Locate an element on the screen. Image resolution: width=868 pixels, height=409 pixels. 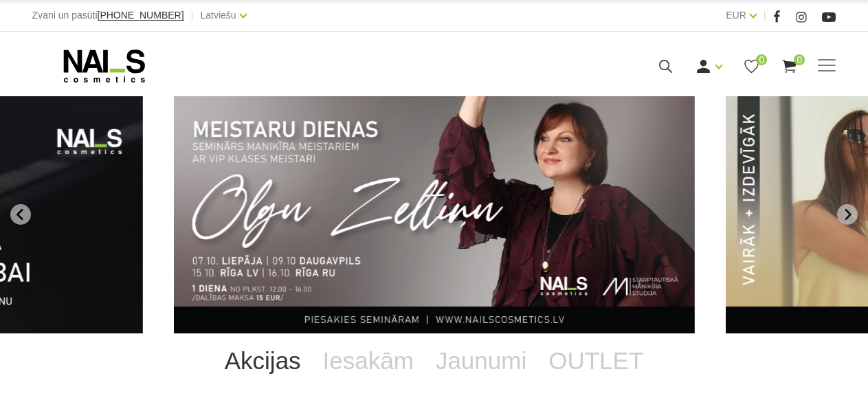
a: OUTLET is located at coordinates (596, 361).